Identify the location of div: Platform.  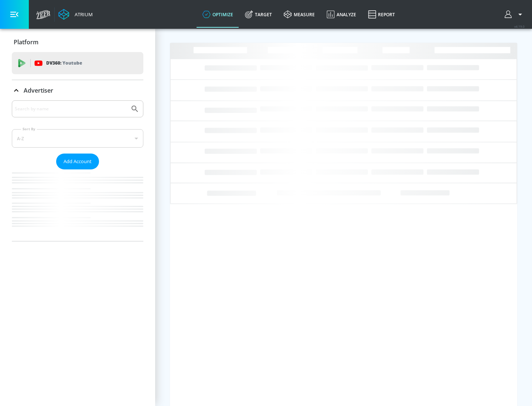
(77, 42).